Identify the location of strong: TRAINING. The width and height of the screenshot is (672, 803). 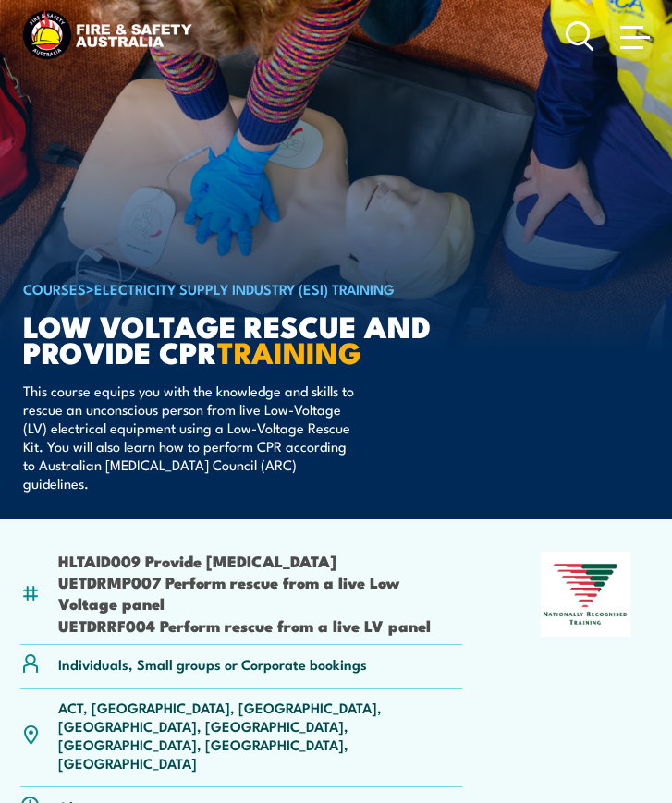
(289, 352).